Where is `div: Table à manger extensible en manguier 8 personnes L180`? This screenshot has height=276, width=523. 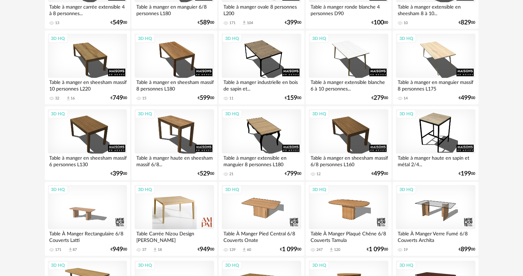 div: Table à manger extensible en manguier 8 personnes L180 is located at coordinates (261, 161).